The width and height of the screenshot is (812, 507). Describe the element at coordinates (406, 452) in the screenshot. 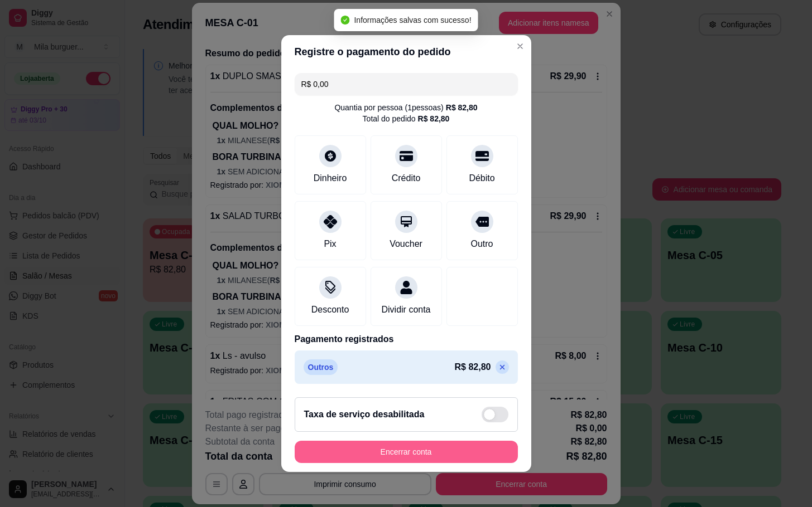

I see `button: Encerrar conta` at that location.